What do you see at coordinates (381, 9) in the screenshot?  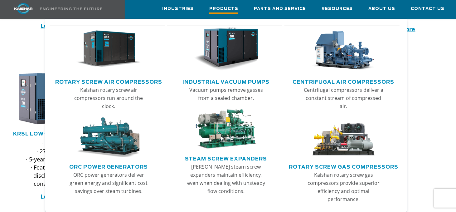 I see `a: About Us` at bounding box center [381, 9].